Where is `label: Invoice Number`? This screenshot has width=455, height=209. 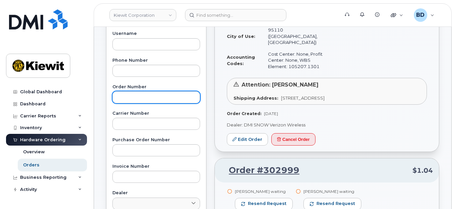
label: Invoice Number is located at coordinates (156, 166).